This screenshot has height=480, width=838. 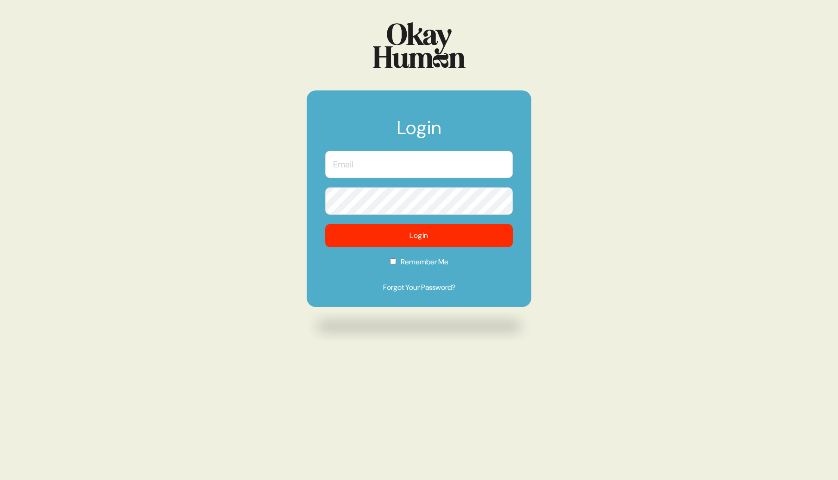 What do you see at coordinates (393, 261) in the screenshot?
I see `input: Remember Me` at bounding box center [393, 261].